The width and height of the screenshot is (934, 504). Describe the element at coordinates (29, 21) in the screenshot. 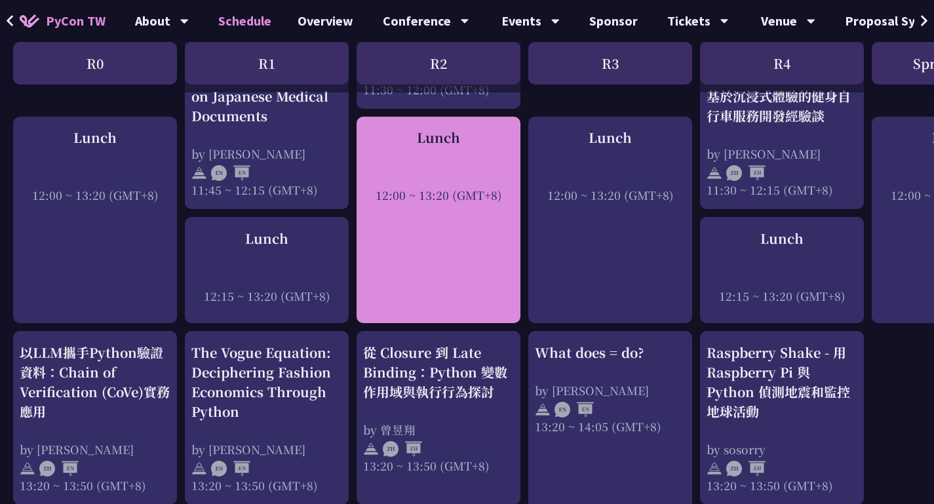

I see `img: Home icon of PyCon TW 2025` at that location.